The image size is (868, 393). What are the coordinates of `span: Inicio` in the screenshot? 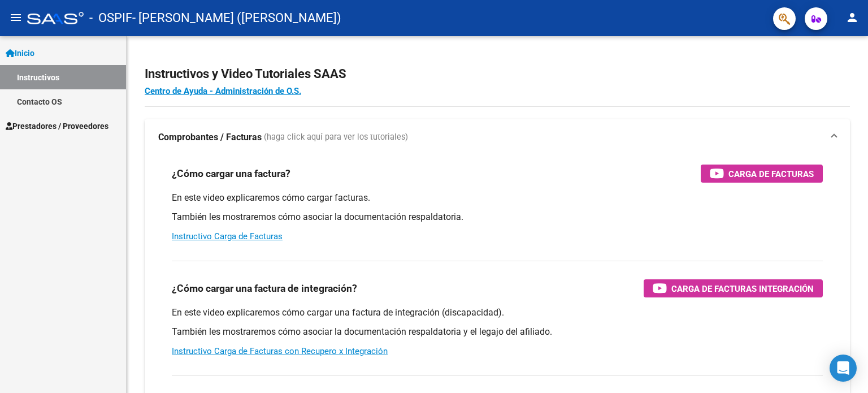 It's located at (20, 53).